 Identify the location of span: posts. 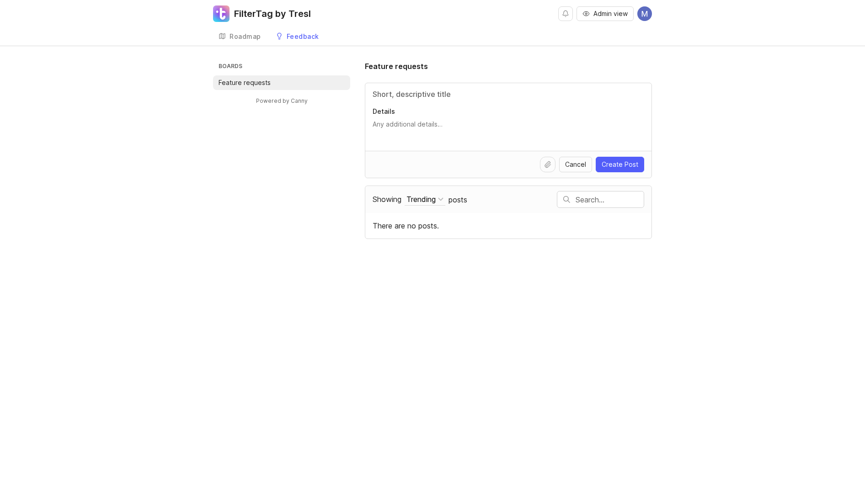
(458, 199).